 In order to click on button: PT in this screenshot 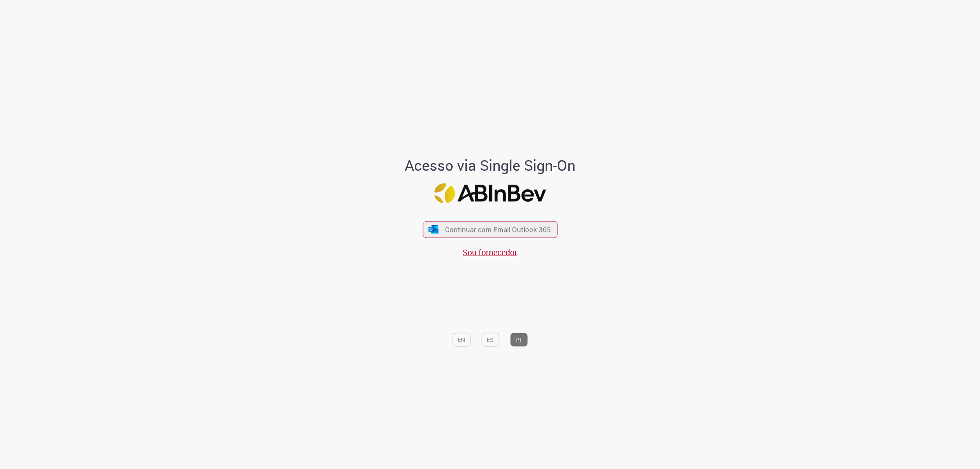, I will do `click(519, 339)`.